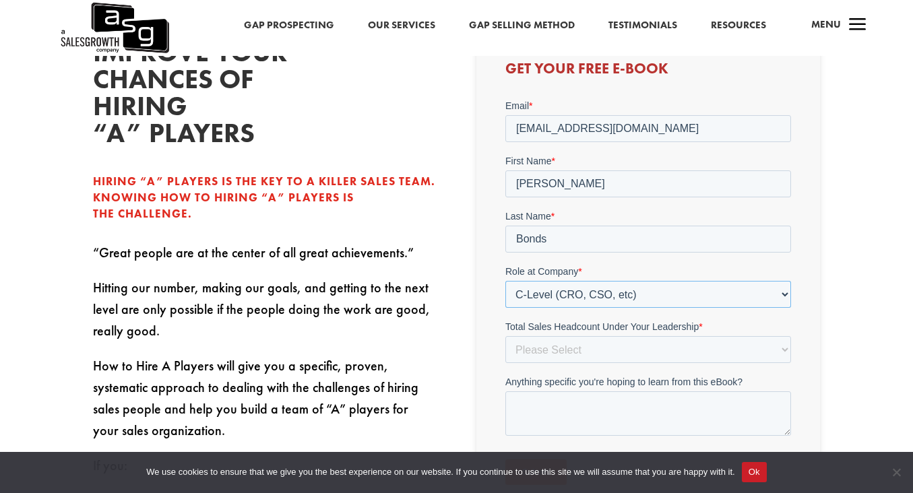  I want to click on a: Testimonials, so click(643, 26).